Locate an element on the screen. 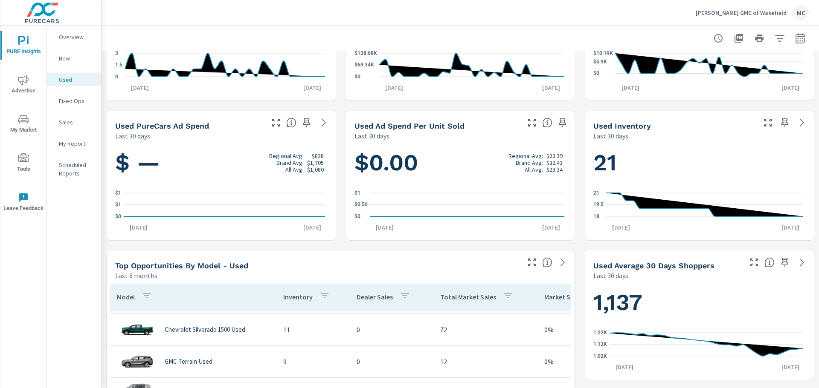 The height and width of the screenshot is (388, 819). p: 72 is located at coordinates (485, 330).